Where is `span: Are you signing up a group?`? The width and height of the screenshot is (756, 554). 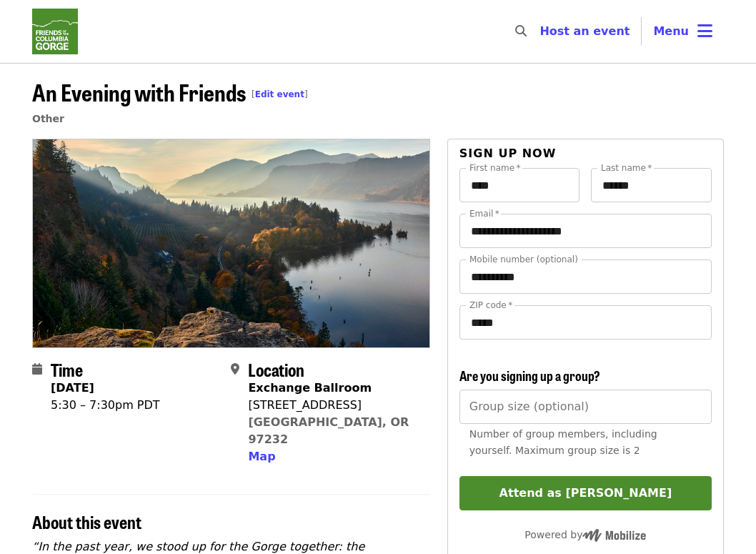
span: Are you signing up a group? is located at coordinates (529, 376).